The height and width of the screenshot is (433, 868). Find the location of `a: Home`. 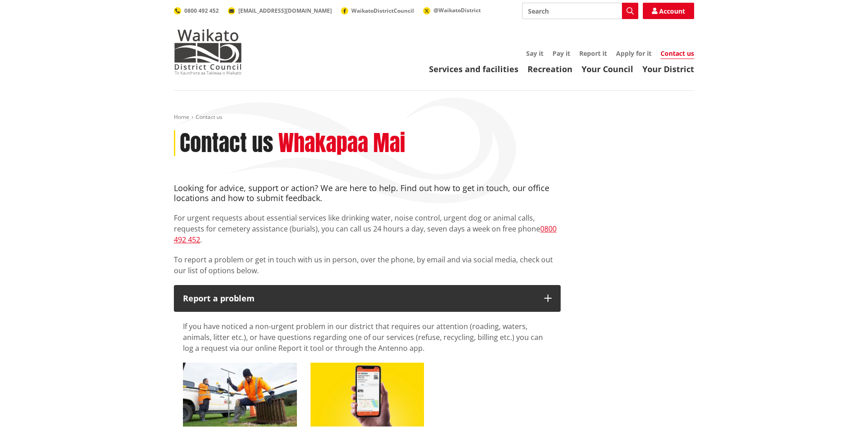

a: Home is located at coordinates (182, 117).